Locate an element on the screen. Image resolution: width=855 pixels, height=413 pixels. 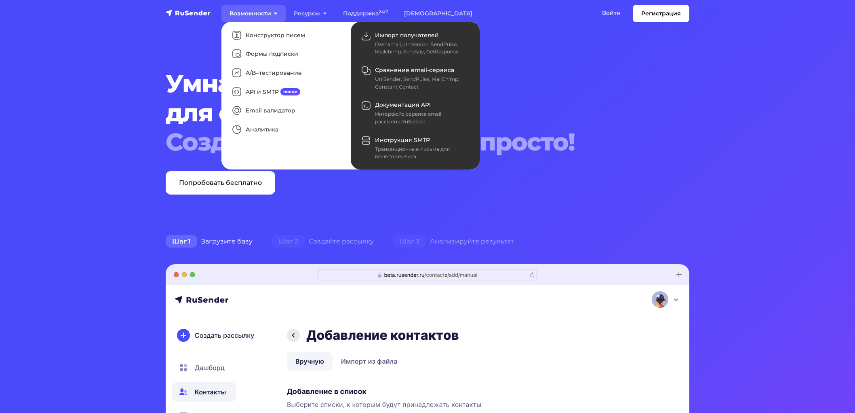
a: Поддержка24/7 is located at coordinates (365, 13).